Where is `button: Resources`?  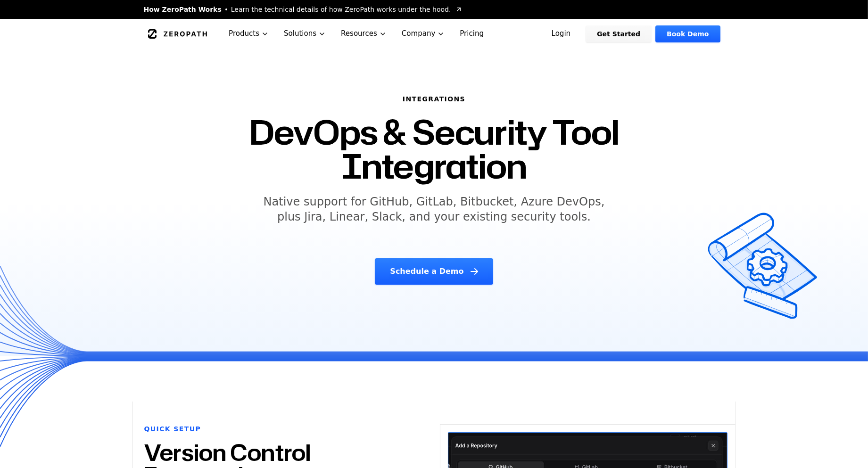
button: Resources is located at coordinates (363, 34).